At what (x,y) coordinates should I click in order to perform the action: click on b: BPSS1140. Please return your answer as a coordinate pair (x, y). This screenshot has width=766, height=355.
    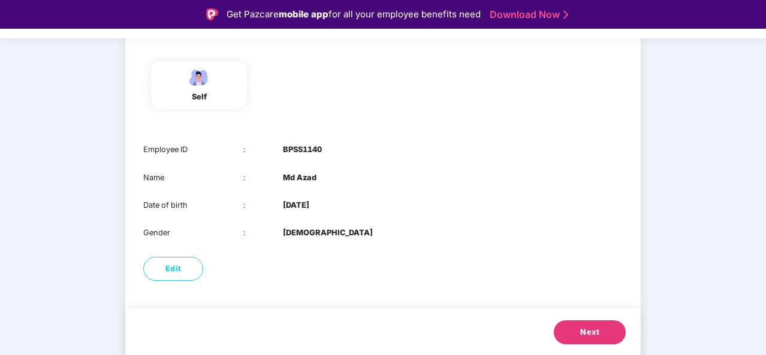
    Looking at the image, I should click on (302, 150).